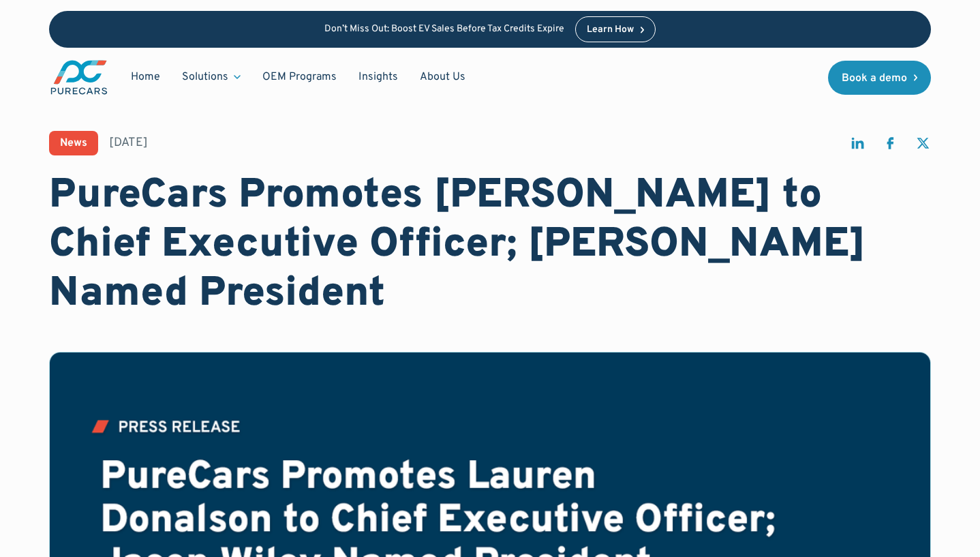 The height and width of the screenshot is (557, 980). I want to click on a: Book a demo, so click(880, 78).